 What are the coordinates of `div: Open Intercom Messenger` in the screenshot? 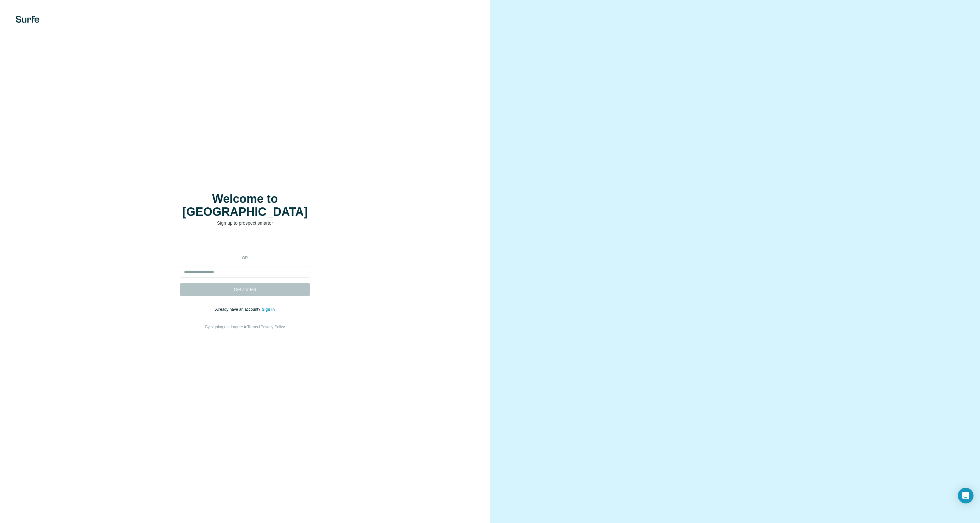 It's located at (966, 495).